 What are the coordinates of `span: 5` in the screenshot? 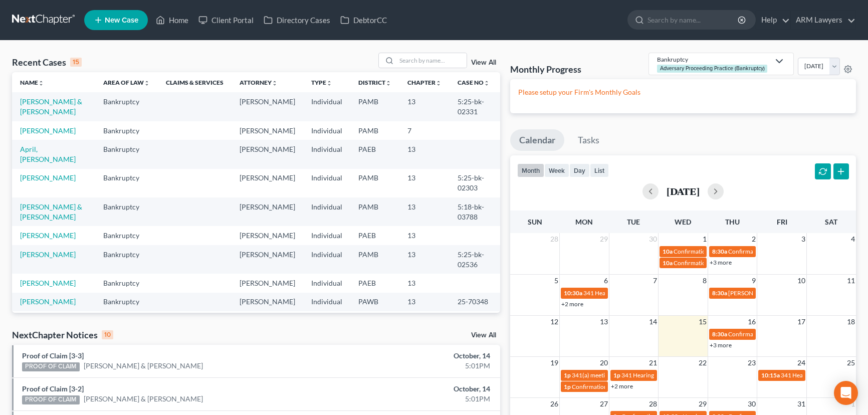 It's located at (556, 281).